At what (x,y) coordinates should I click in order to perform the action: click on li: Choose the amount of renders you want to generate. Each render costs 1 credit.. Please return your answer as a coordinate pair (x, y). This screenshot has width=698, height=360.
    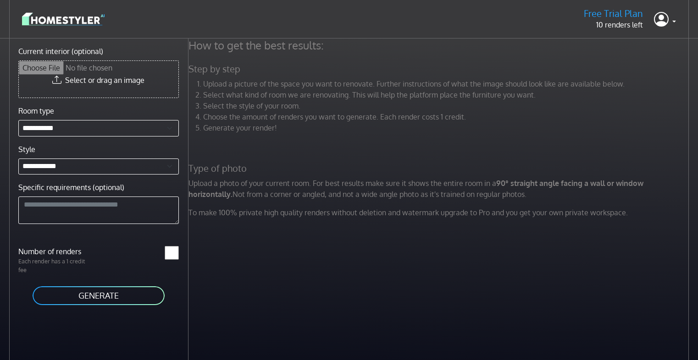
    Looking at the image, I should click on (447, 117).